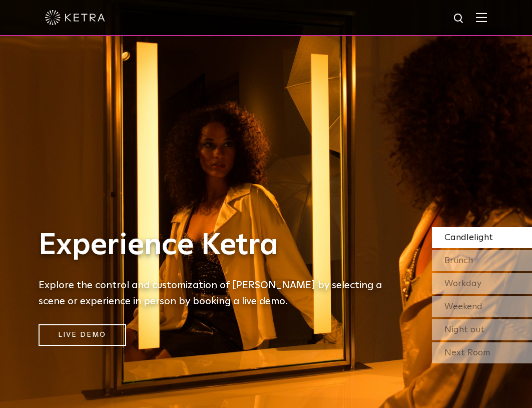  What do you see at coordinates (75, 18) in the screenshot?
I see `img: ketra-logo-2019-white` at bounding box center [75, 18].